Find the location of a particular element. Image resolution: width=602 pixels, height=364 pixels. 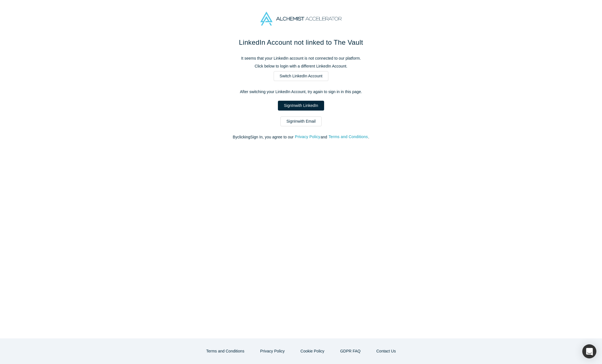

p: After switching your LinkedIn Account, try again to sign in in this page. is located at coordinates (301, 92).